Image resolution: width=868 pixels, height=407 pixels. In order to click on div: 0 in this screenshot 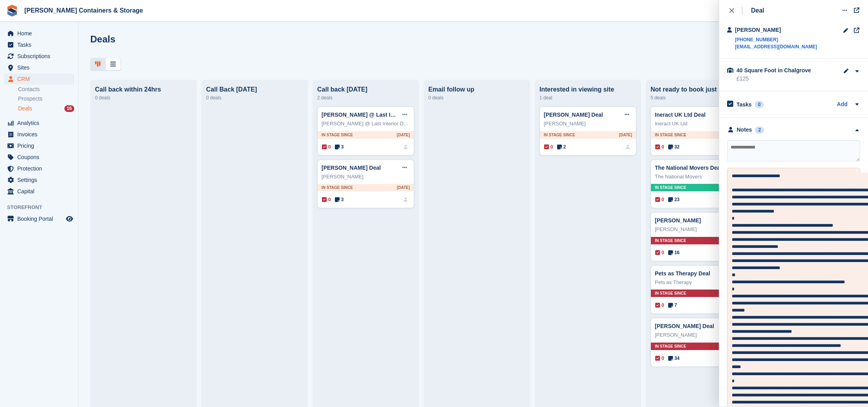, I will do `click(759, 104)`.